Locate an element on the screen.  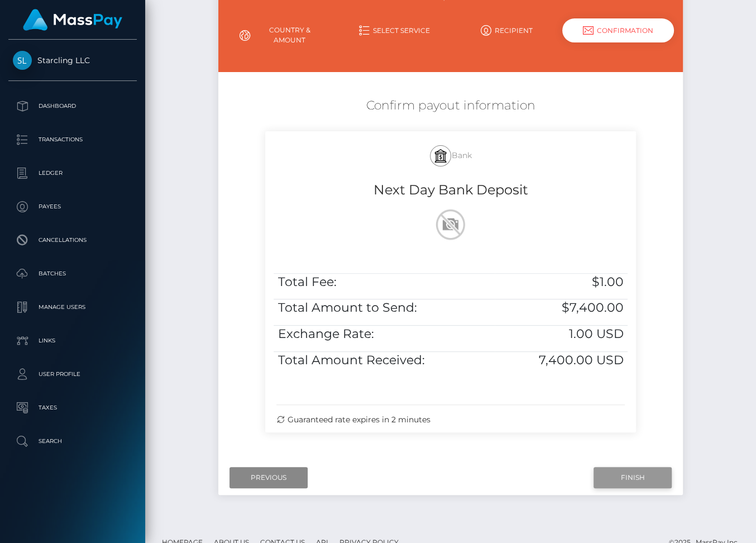
img: bank.svg is located at coordinates (440, 156).